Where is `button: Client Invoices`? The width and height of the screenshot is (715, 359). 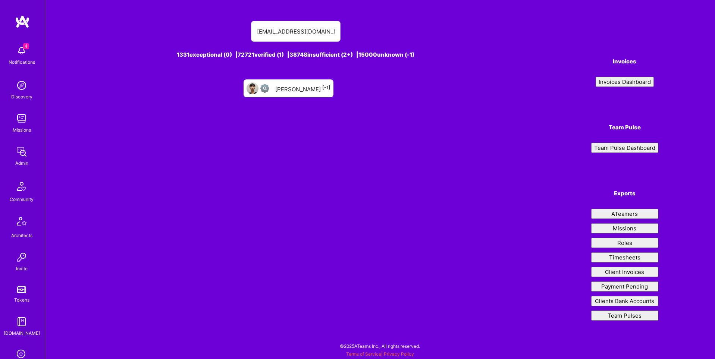
button: Client Invoices is located at coordinates (625, 272).